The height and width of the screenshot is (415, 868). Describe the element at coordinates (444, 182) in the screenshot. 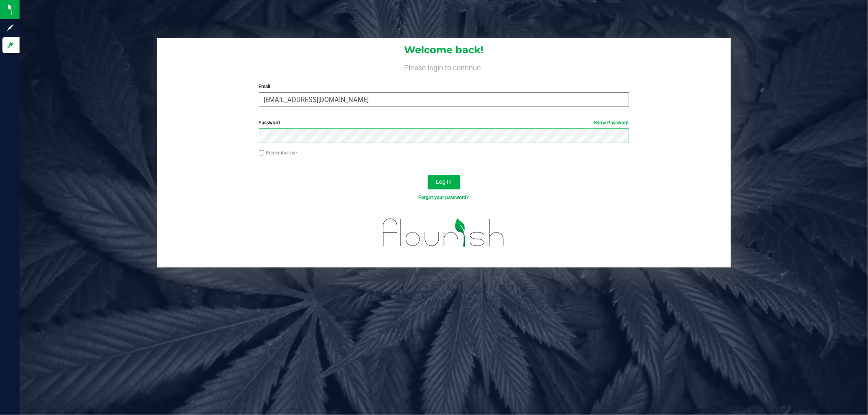

I see `button: Log In` at that location.